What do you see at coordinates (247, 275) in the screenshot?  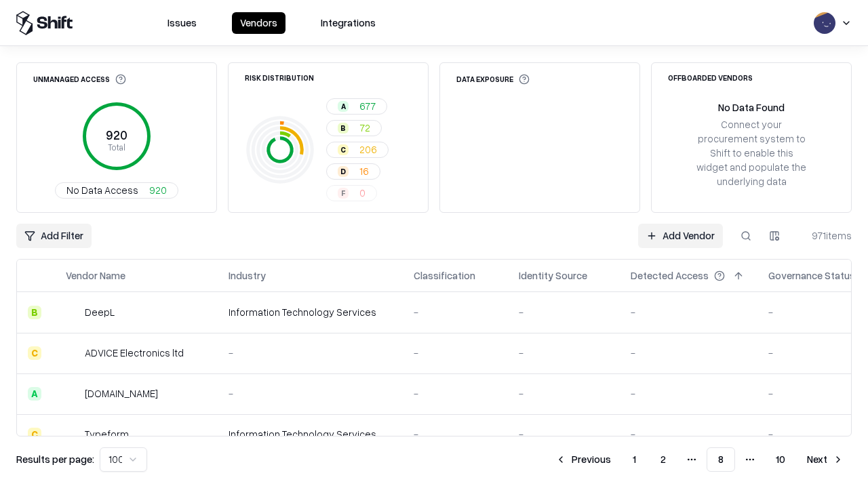 I see `div: Industry` at bounding box center [247, 275].